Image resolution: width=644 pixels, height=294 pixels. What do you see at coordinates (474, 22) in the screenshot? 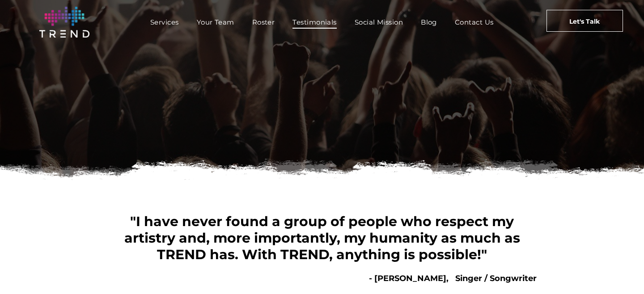
I see `a: Contact Us` at bounding box center [474, 22].